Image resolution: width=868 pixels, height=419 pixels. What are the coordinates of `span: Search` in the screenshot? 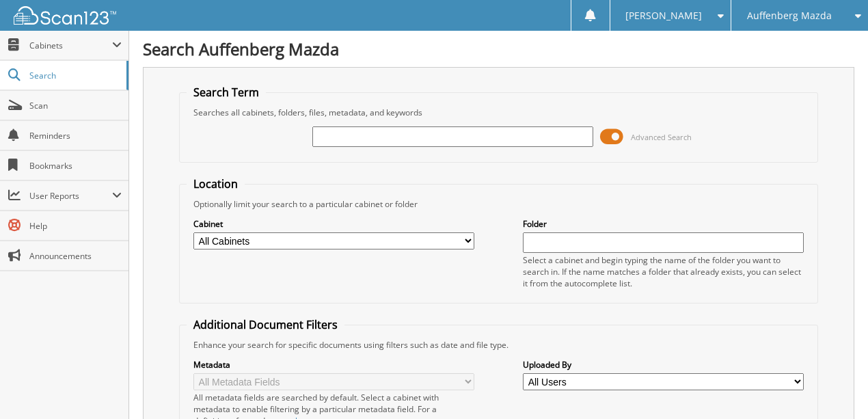 It's located at (75, 76).